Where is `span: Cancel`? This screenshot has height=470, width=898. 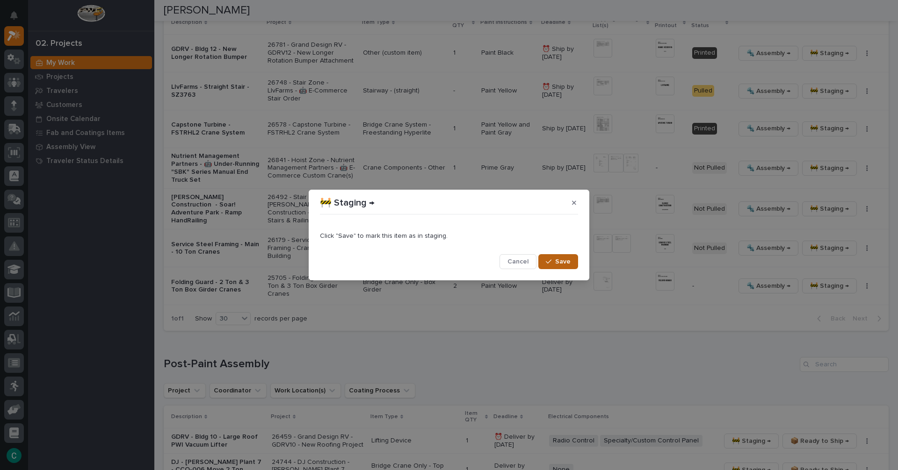 span: Cancel is located at coordinates (518, 262).